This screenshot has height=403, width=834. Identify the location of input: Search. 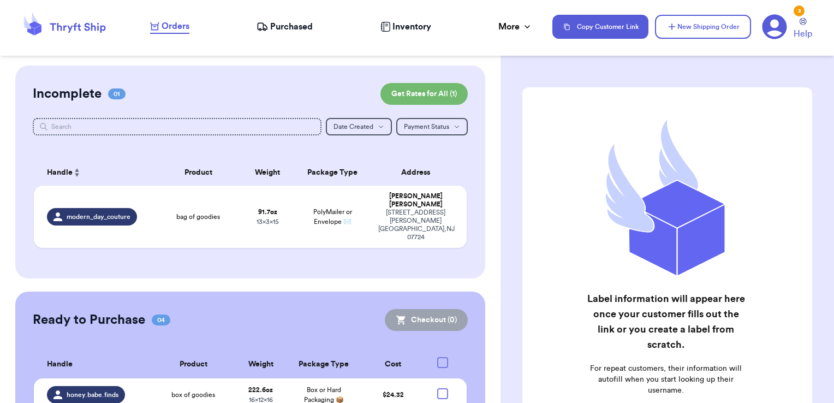
(177, 127).